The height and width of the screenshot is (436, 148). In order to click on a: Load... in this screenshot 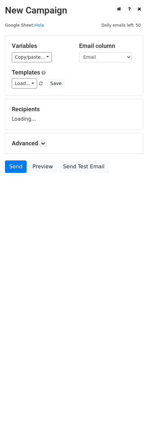, I will do `click(24, 83)`.